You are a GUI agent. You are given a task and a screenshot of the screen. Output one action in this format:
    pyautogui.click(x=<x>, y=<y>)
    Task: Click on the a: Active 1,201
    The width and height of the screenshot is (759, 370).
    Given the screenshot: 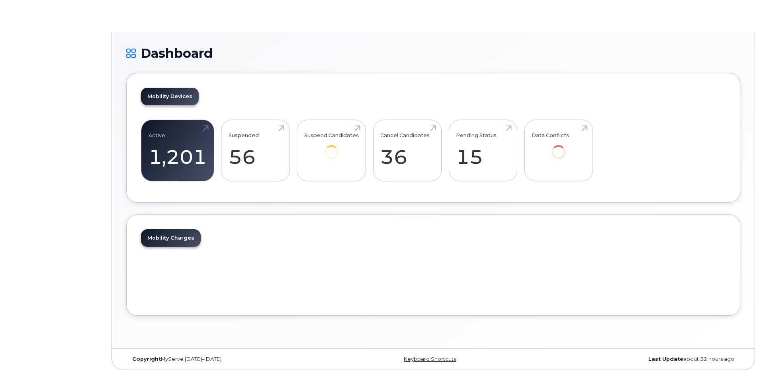 What is the action you would take?
    pyautogui.click(x=178, y=151)
    